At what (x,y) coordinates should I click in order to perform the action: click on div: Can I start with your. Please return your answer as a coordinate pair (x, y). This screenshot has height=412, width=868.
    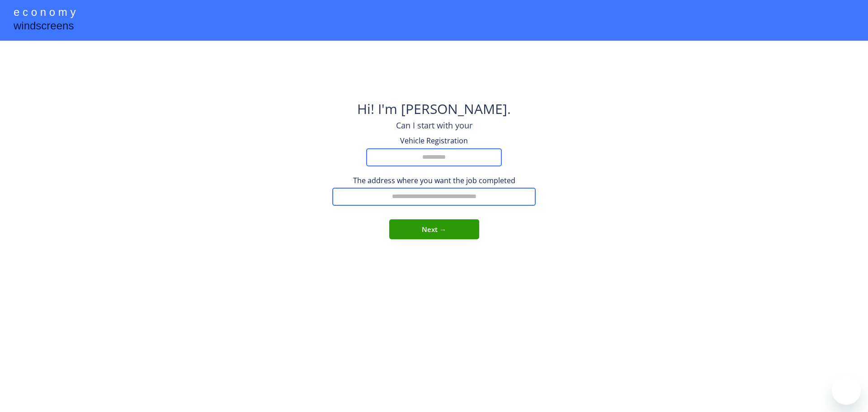
    Looking at the image, I should click on (434, 126).